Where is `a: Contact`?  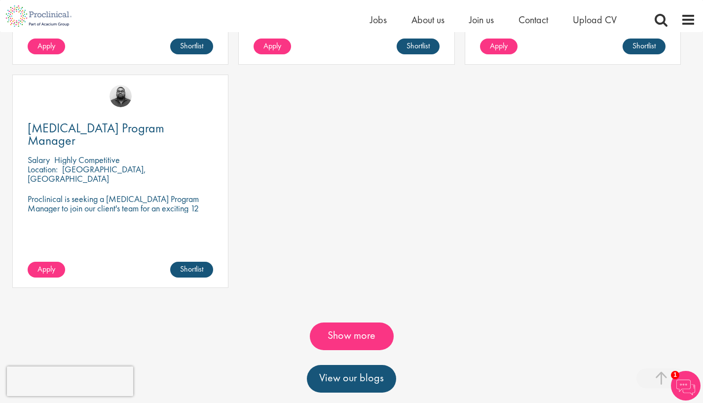
a: Contact is located at coordinates (533, 20).